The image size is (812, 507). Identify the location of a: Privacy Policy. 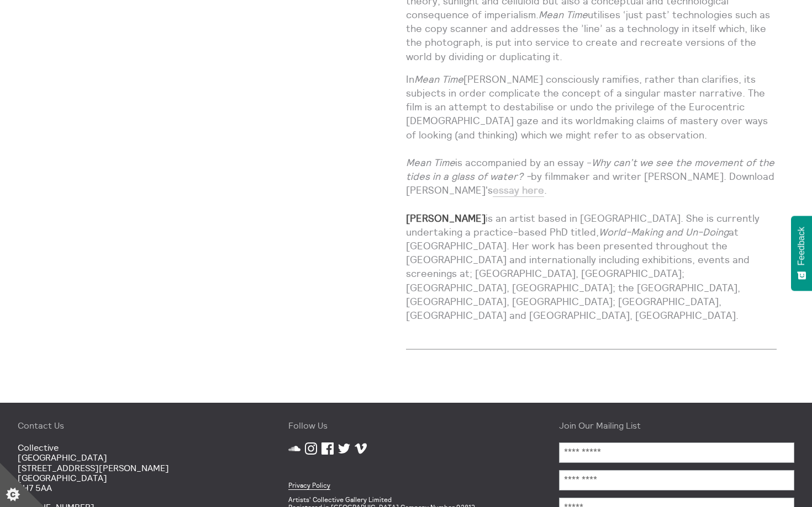
(310, 486).